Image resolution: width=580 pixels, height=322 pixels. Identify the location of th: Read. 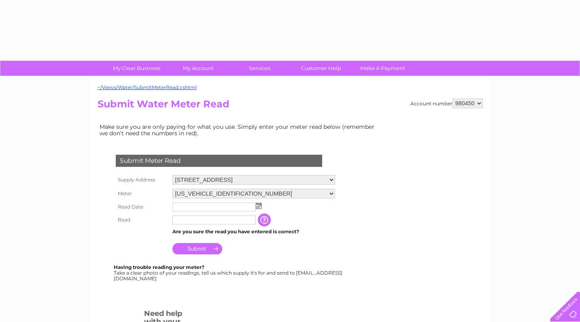
(142, 220).